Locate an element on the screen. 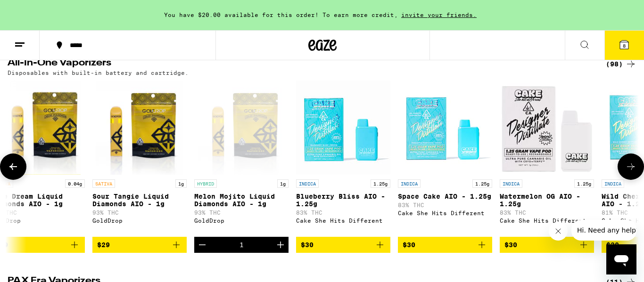 Image resolution: width=644 pixels, height=282 pixels. a: Open page for Melon Mojito Liquid Diamonds AIO - 1g from GoldDrop is located at coordinates (241, 159).